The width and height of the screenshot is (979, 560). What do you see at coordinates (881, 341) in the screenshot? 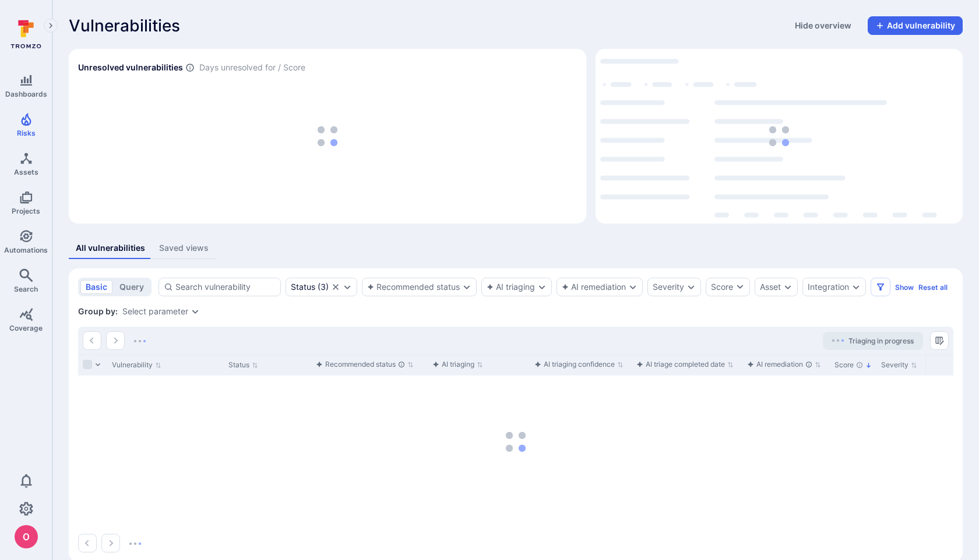
I see `span: Triaging in progress` at bounding box center [881, 341].